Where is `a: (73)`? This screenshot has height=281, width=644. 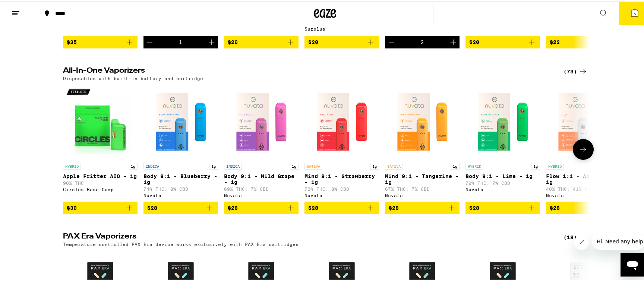 a: (73) is located at coordinates (576, 70).